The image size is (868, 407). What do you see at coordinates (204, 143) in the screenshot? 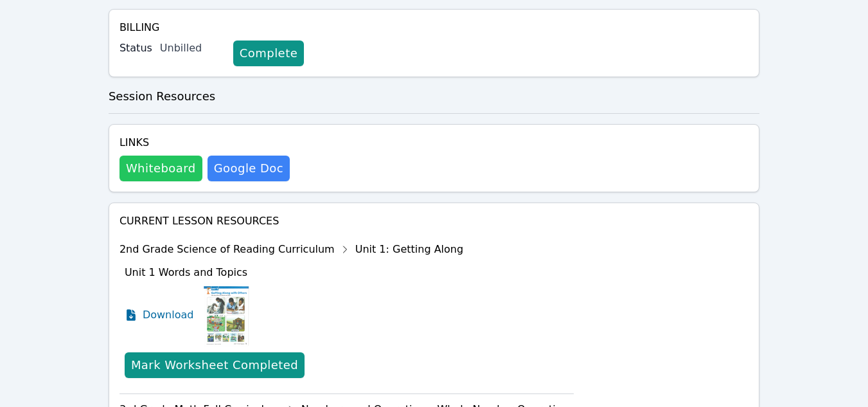
I see `h4: Links` at bounding box center [204, 143].